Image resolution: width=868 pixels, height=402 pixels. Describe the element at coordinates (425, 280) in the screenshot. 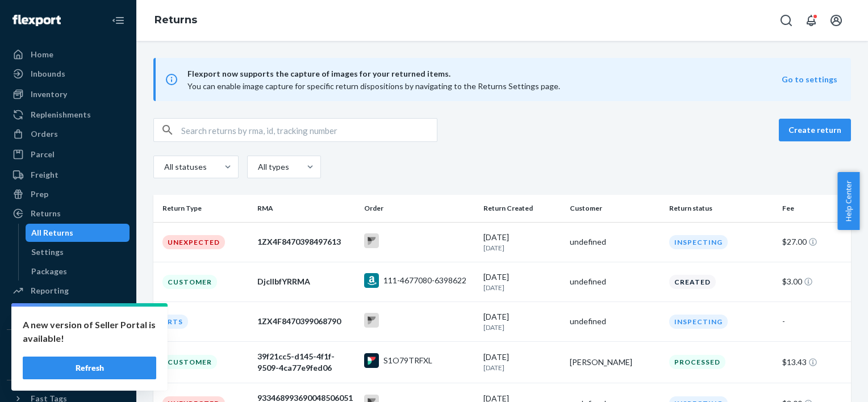

I see `div: 111-4677080-6398622` at that location.